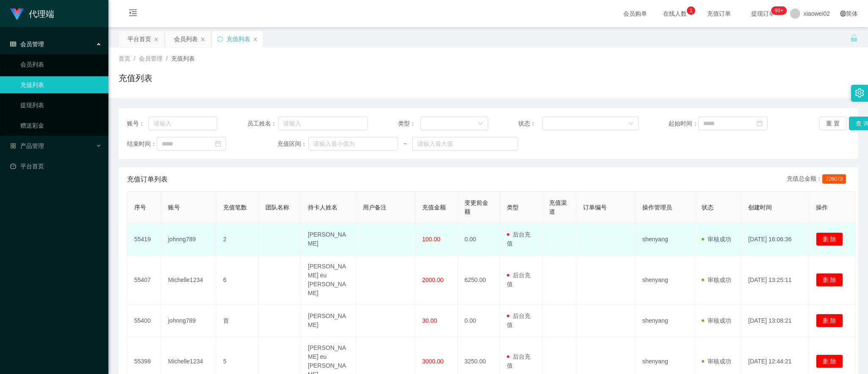 The height and width of the screenshot is (374, 868). What do you see at coordinates (13, 146) in the screenshot?
I see `i: 图标: appstore-o` at bounding box center [13, 146].